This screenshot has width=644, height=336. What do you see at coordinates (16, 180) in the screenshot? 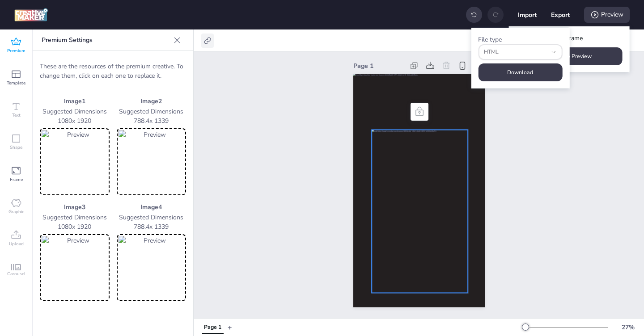
I see `span: Frame` at bounding box center [16, 180].